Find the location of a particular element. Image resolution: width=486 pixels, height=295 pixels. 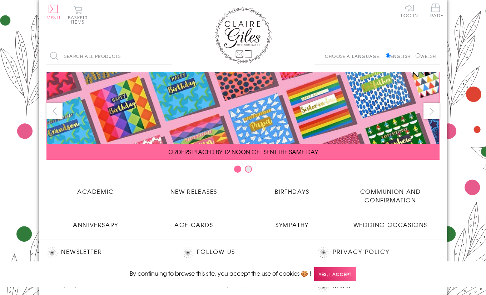

a: Anniversary is located at coordinates (96, 222).